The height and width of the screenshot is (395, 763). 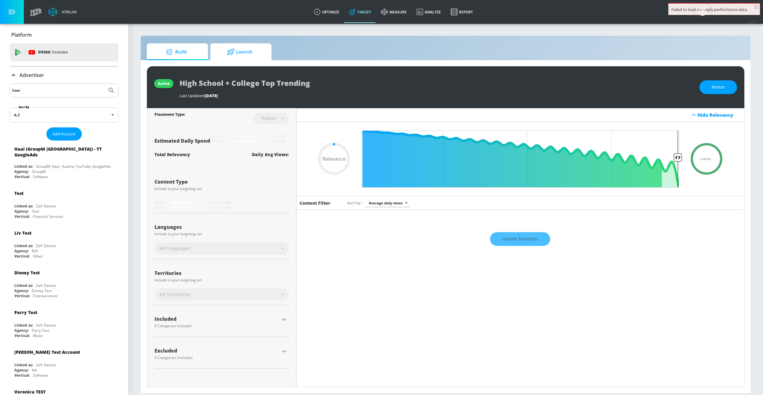 What do you see at coordinates (334, 159) in the screenshot?
I see `span: Relevance` at bounding box center [334, 159].